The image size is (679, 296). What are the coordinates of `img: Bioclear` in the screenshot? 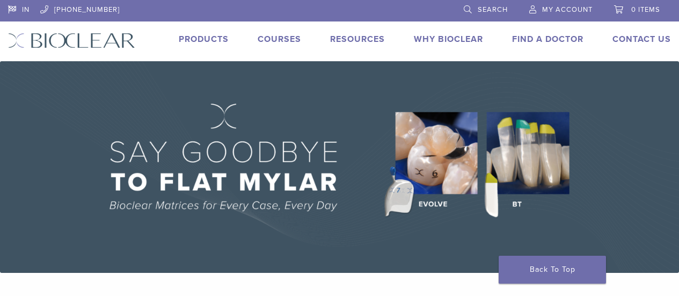 It's located at (71, 40).